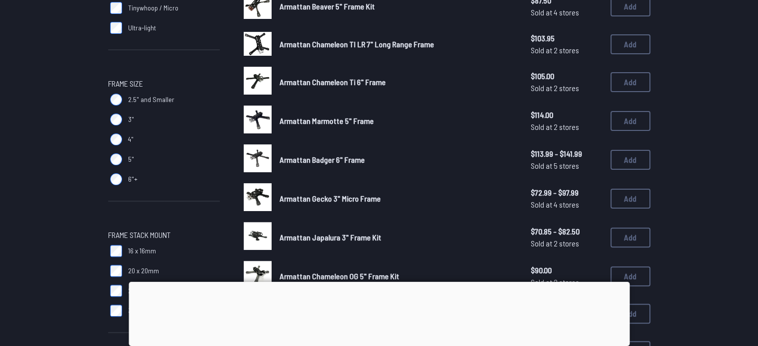 The width and height of the screenshot is (758, 346). I want to click on input: 6"+, so click(116, 179).